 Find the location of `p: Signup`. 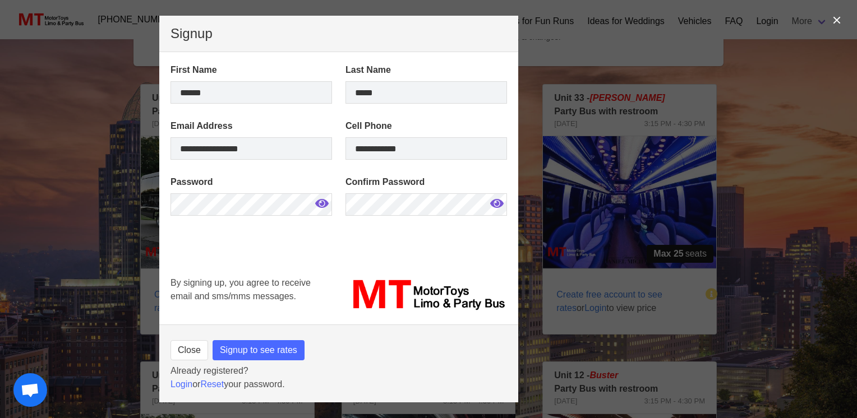

p: Signup is located at coordinates (339, 34).